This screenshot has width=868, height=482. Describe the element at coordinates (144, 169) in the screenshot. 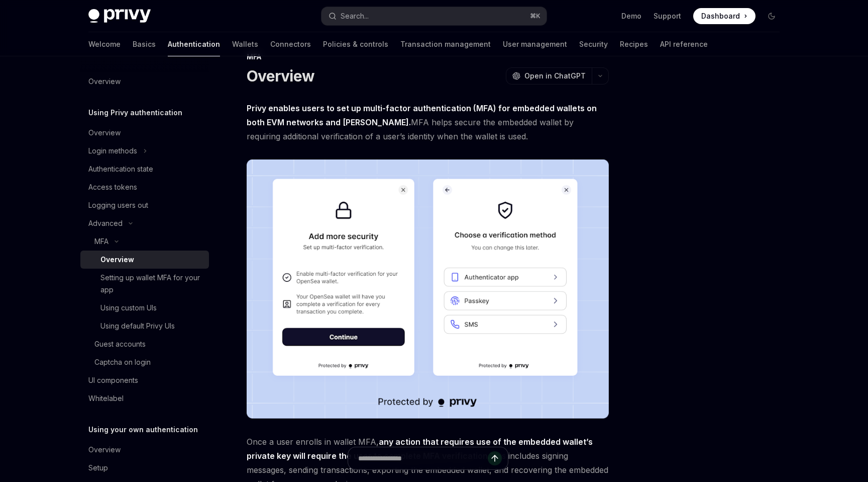

I see `a: Authentication state` at that location.